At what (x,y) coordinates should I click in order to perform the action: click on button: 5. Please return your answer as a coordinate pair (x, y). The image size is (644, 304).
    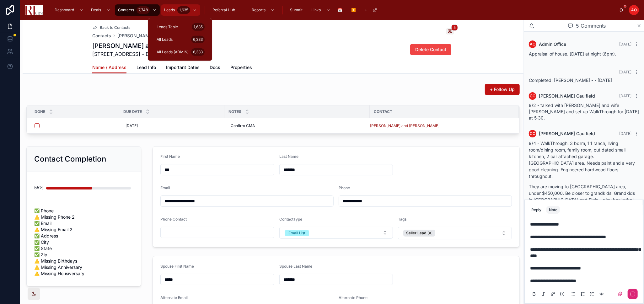
    Looking at the image, I should click on (450, 32).